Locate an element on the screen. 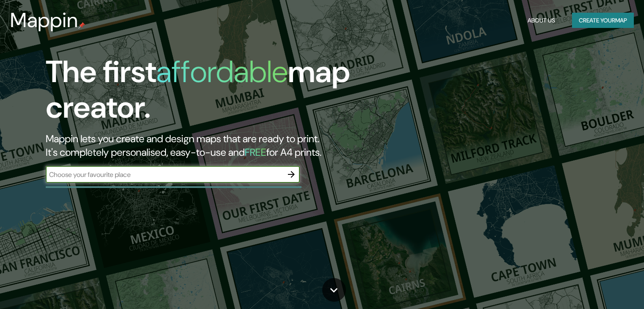 The width and height of the screenshot is (644, 309). h1: affordable is located at coordinates (222, 72).